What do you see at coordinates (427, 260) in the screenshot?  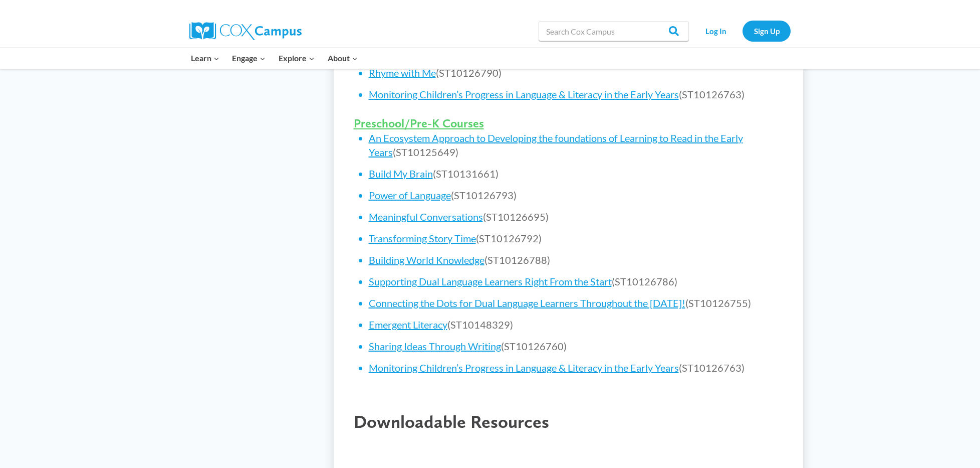 I see `a: Building World Knowledge` at bounding box center [427, 260].